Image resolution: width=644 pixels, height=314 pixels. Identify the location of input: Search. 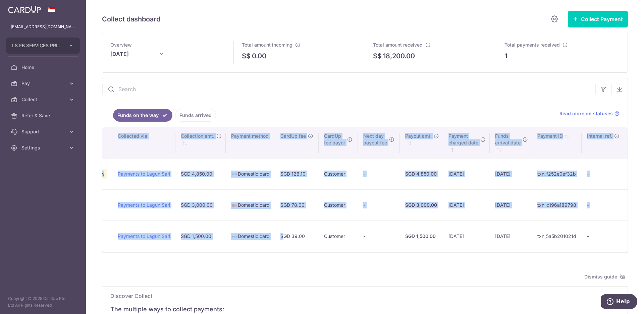
(349, 89).